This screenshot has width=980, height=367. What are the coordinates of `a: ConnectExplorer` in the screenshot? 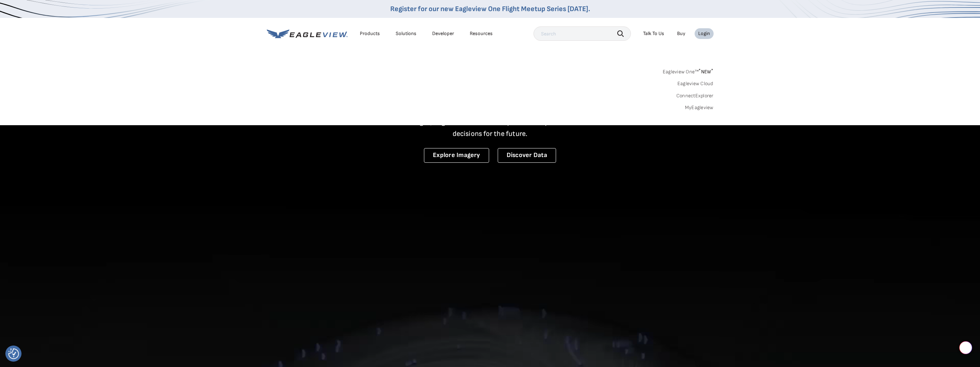 It's located at (695, 96).